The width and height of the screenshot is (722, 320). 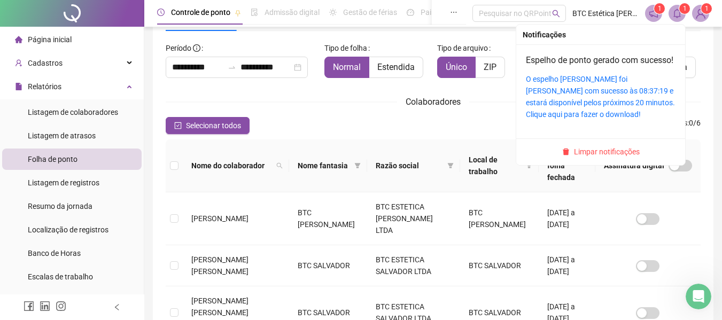 What do you see at coordinates (410, 166) in the screenshot?
I see `span: Razão social` at bounding box center [410, 166].